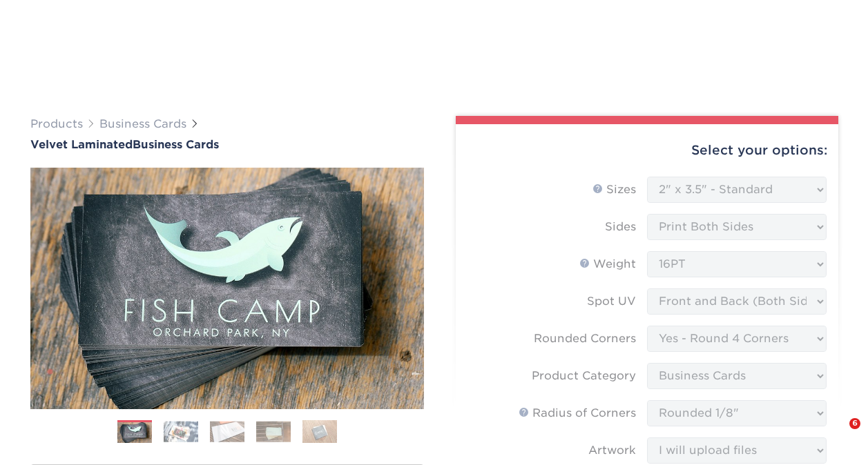 This screenshot has height=465, width=868. I want to click on a: Velvet LaminatedBusiness Cards, so click(227, 145).